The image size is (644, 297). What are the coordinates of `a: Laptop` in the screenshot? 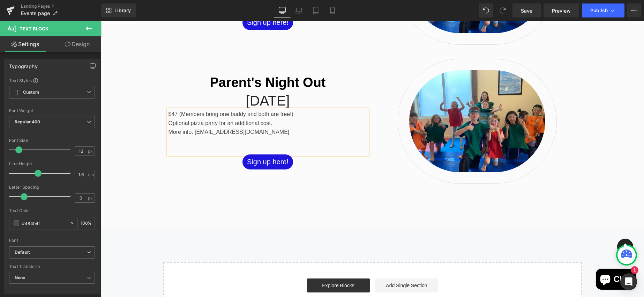 It's located at (299, 11).